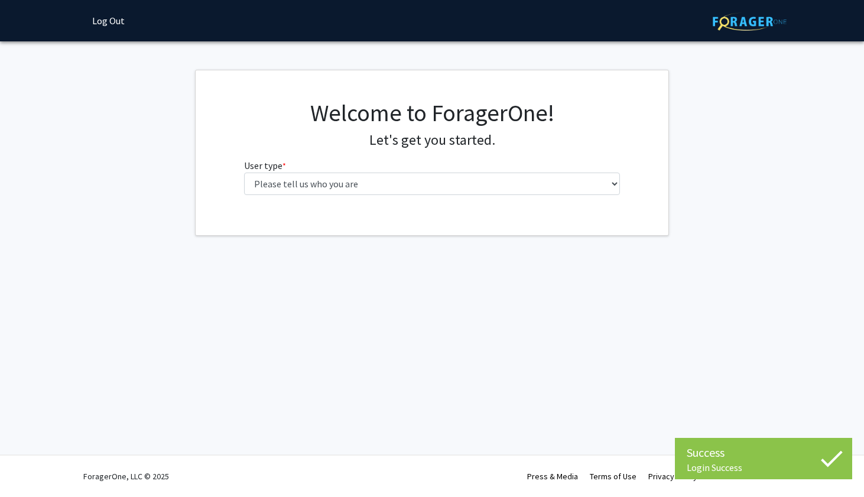 This screenshot has height=497, width=864. What do you see at coordinates (432, 113) in the screenshot?
I see `h1: Welcome to ForagerOne!` at bounding box center [432, 113].